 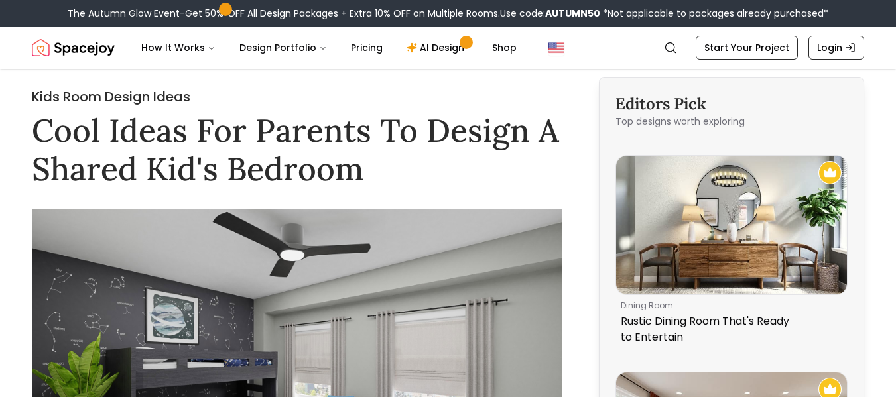 I want to click on p: Rustic Dining Room That's Ready to Entertain, so click(x=729, y=330).